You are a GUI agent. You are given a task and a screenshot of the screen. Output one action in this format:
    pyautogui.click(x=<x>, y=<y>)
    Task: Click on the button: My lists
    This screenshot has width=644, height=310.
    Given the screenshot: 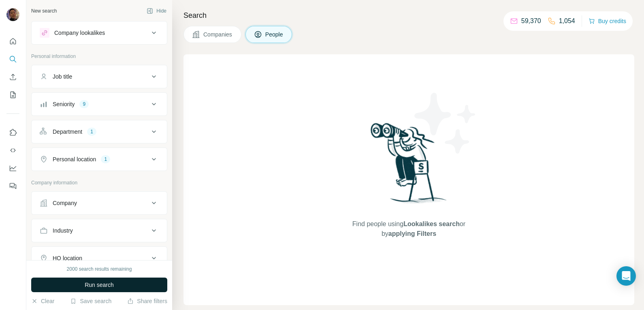 What is the action you would take?
    pyautogui.click(x=13, y=95)
    